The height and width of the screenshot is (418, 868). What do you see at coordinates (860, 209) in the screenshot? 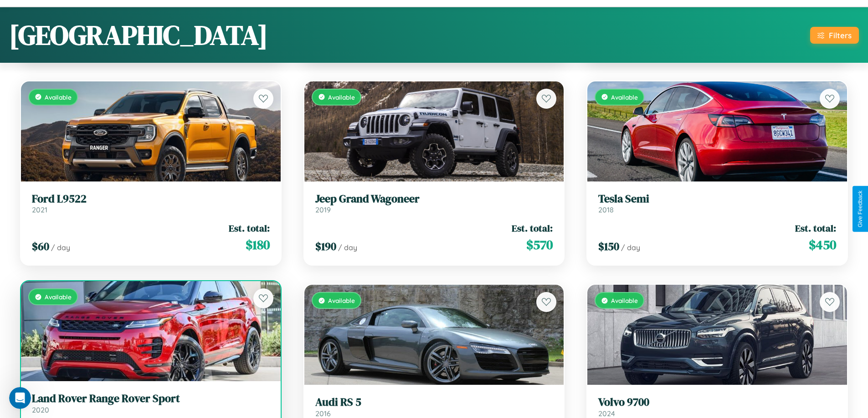
I see `div: Give Feedback` at bounding box center [860, 209].